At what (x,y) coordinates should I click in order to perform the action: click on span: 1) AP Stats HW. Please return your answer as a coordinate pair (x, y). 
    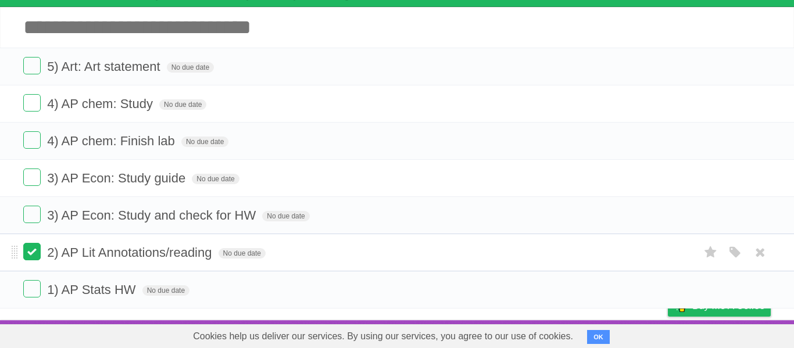
    Looking at the image, I should click on (92, 290).